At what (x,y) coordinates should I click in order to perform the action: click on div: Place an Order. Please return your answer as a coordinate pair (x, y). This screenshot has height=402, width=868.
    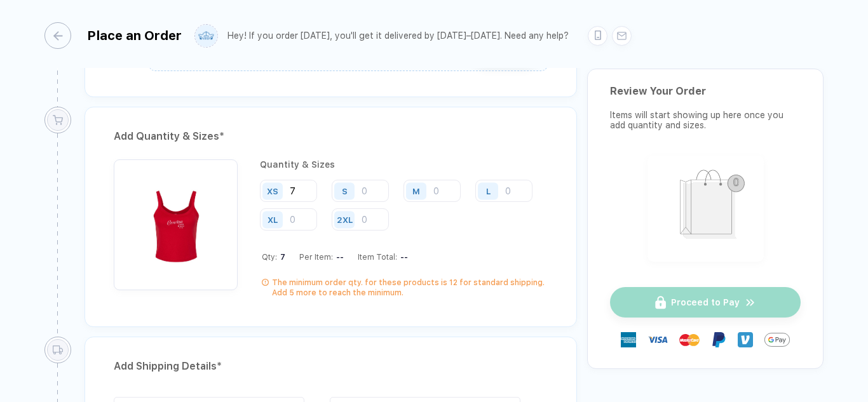
    Looking at the image, I should click on (134, 35).